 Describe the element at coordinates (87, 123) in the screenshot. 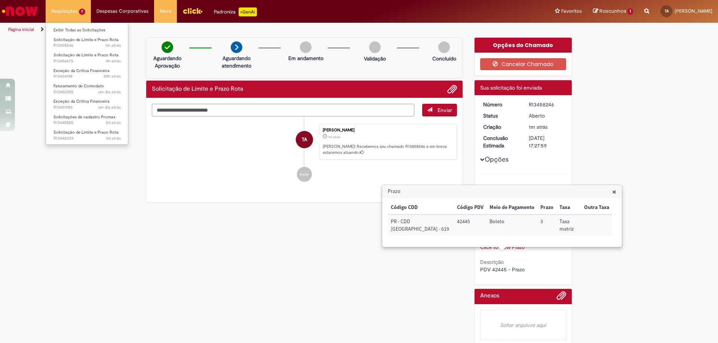

I see `span: R13448825` at that location.